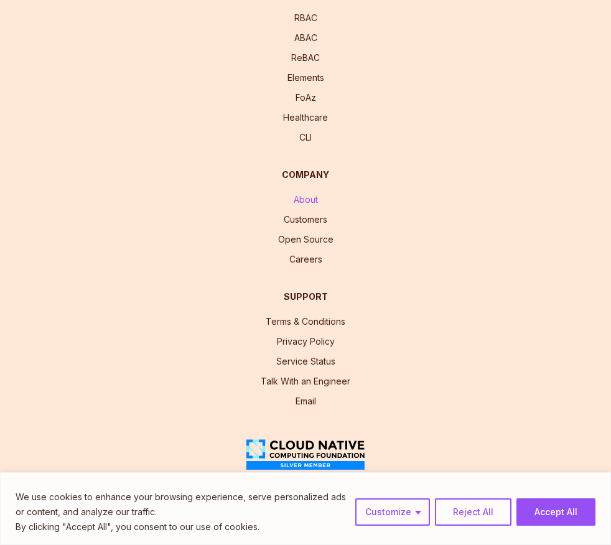 This screenshot has width=611, height=545. What do you see at coordinates (305, 175) in the screenshot?
I see `h3: Company` at bounding box center [305, 175].